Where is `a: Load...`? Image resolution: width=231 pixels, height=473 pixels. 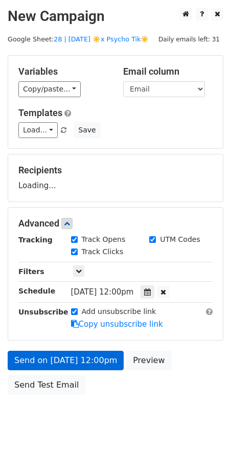
a: Load... is located at coordinates (38, 130).